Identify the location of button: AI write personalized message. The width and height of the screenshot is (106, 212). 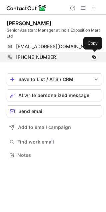
(54, 95).